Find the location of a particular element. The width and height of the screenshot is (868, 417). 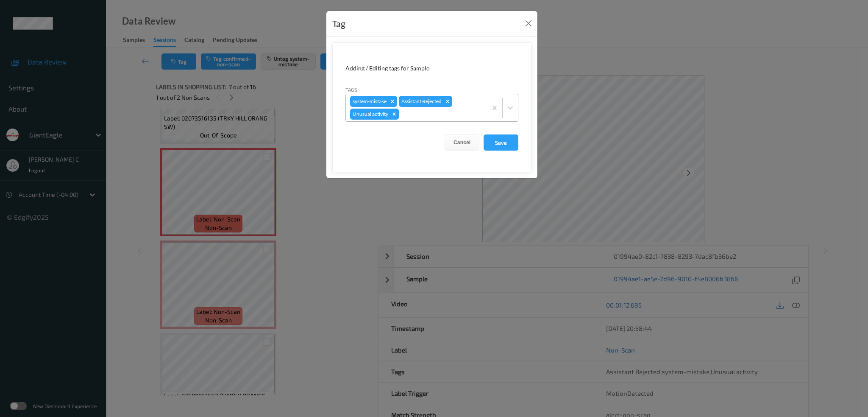

div: system-mistake is located at coordinates (369, 101).